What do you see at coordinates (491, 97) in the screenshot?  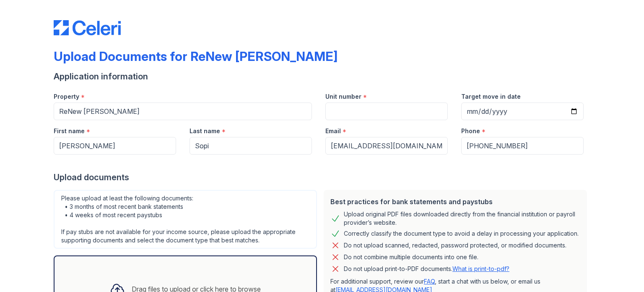 I see `label: Target move in date` at bounding box center [491, 97].